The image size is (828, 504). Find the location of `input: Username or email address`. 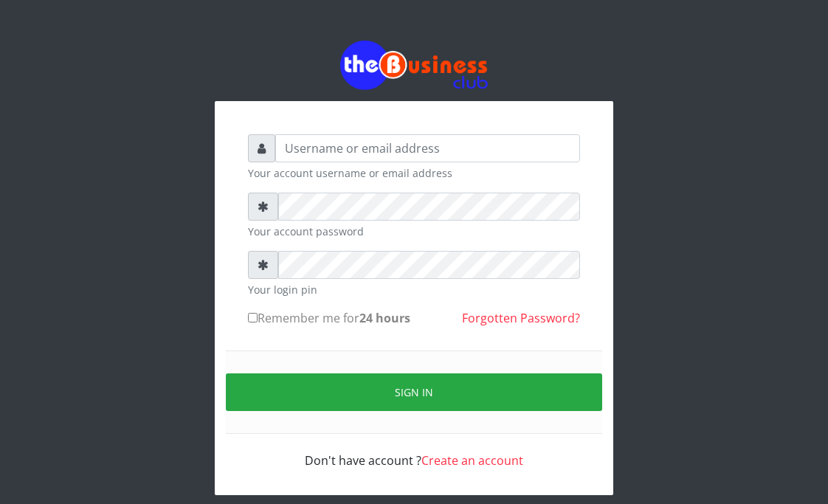

input: Username or email address is located at coordinates (427, 148).